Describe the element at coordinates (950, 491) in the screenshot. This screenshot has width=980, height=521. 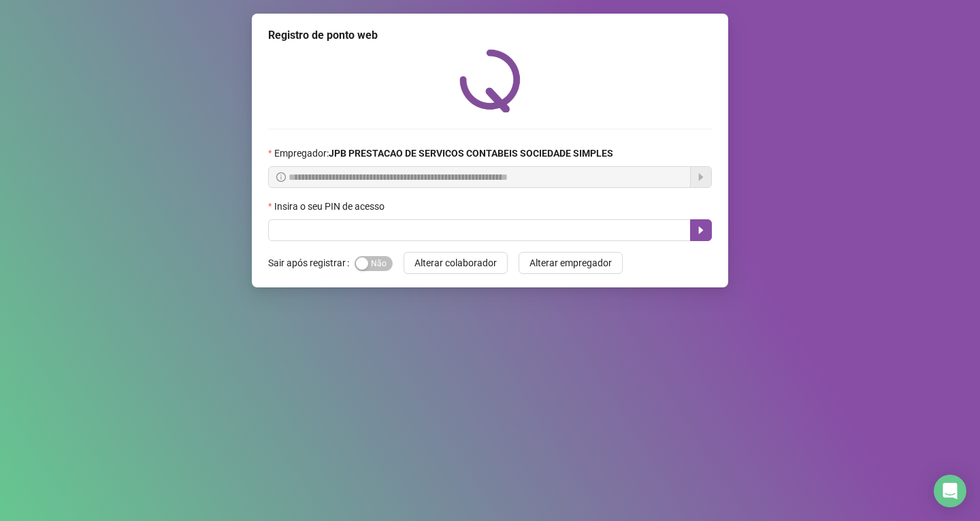
I see `div: Open Intercom Messenger` at that location.